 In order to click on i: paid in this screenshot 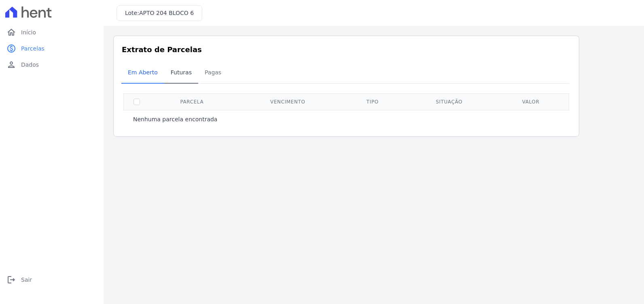, I will do `click(12, 48)`.